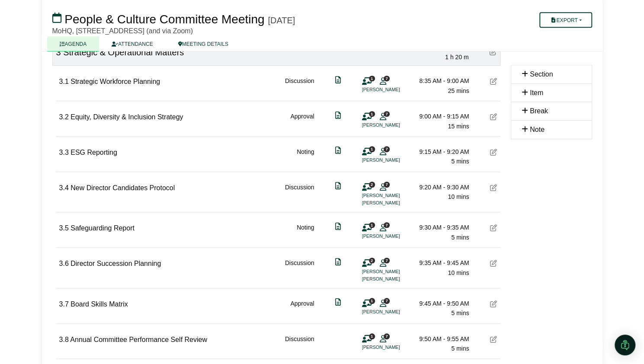  What do you see at coordinates (439, 187) in the screenshot?
I see `div: 9:20 AM - 9:30 AM` at bounding box center [439, 187].